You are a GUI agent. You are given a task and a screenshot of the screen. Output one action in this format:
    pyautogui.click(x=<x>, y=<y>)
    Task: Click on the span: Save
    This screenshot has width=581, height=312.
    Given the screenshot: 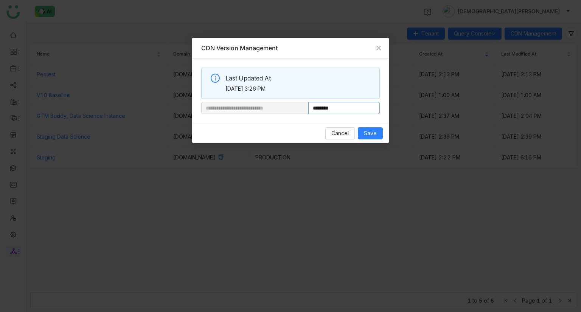 What is the action you would take?
    pyautogui.click(x=370, y=133)
    